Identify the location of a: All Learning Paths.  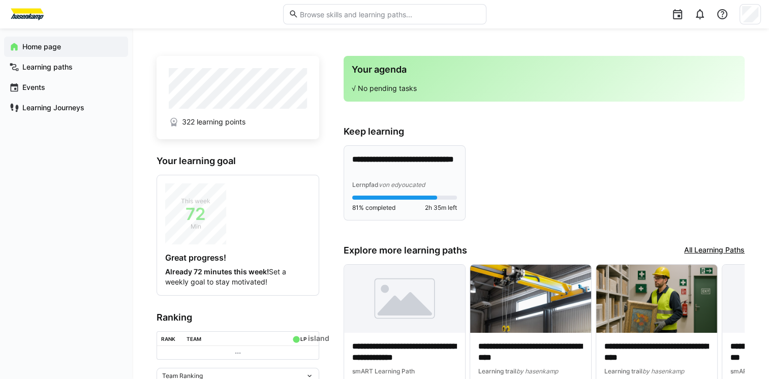
(714, 251).